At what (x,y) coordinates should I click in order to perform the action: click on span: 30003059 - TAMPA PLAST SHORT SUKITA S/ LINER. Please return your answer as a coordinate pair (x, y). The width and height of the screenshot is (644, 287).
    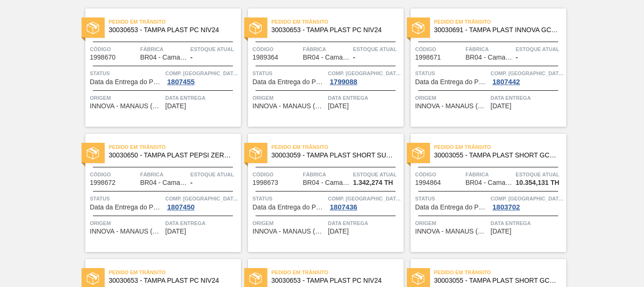
    Looking at the image, I should click on (334, 155).